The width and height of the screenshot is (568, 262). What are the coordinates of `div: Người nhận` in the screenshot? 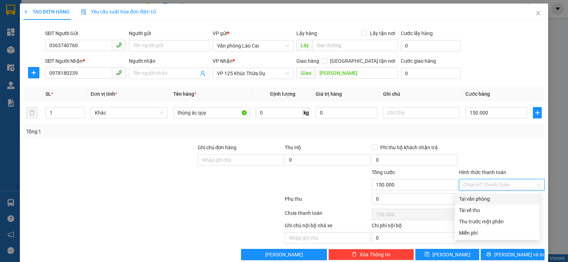 It's located at (169, 61).